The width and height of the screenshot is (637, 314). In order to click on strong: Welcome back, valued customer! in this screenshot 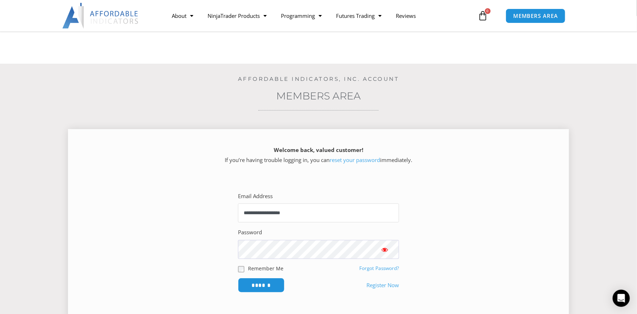, I will do `click(319, 150)`.